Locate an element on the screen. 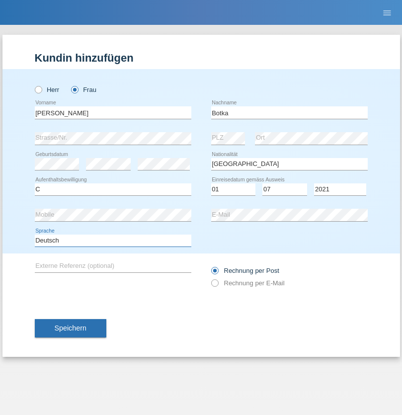 The image size is (402, 415). label: Frau is located at coordinates (83, 89).